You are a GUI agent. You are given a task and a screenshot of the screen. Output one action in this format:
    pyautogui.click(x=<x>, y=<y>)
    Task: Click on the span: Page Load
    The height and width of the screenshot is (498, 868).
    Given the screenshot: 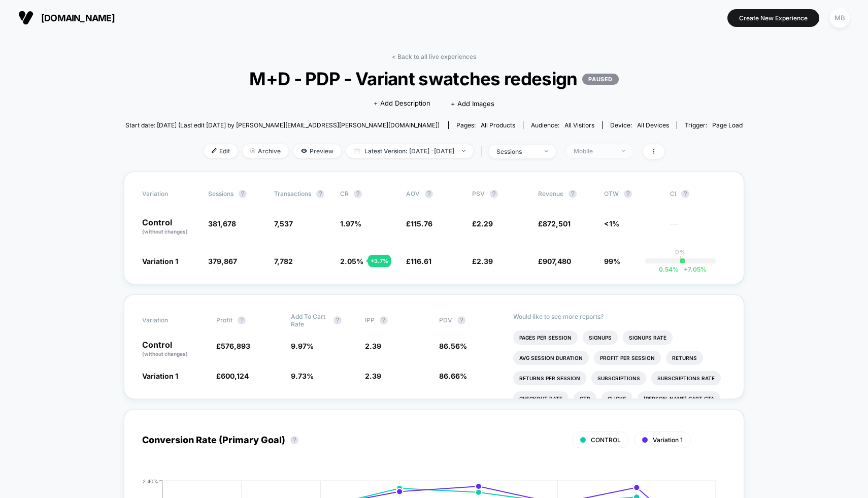 What is the action you would take?
    pyautogui.click(x=727, y=125)
    